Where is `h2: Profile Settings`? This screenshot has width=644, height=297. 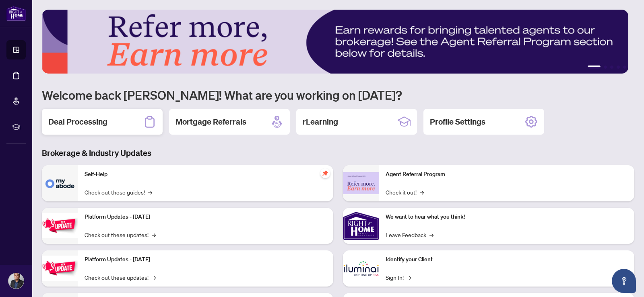 h2: Profile Settings is located at coordinates (458, 122).